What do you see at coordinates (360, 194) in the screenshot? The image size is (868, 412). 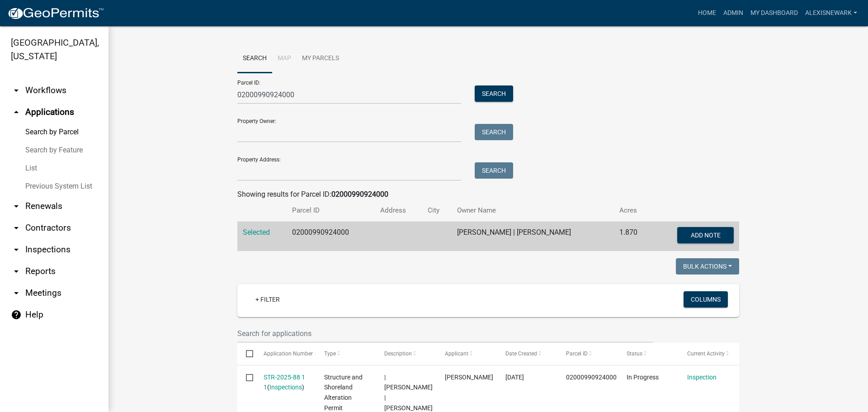 I see `strong: 02000990924000` at bounding box center [360, 194].